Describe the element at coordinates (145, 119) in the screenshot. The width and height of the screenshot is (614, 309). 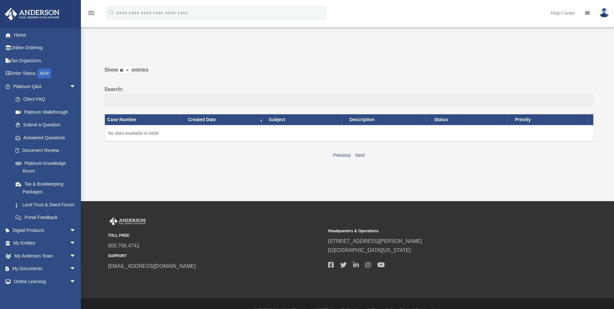
I see `th: Case Number: activate to sort column ascending` at that location.